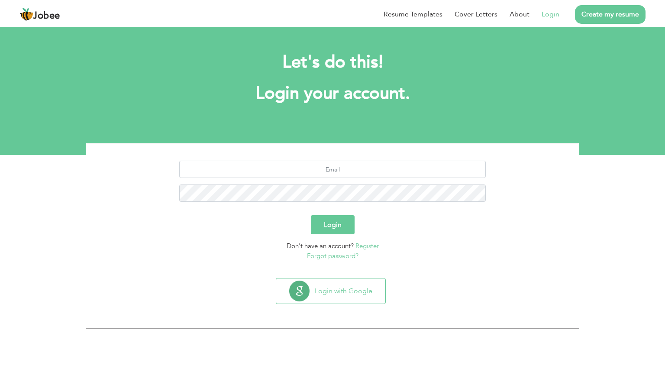 The height and width of the screenshot is (385, 665). What do you see at coordinates (551, 14) in the screenshot?
I see `a: Login` at bounding box center [551, 14].